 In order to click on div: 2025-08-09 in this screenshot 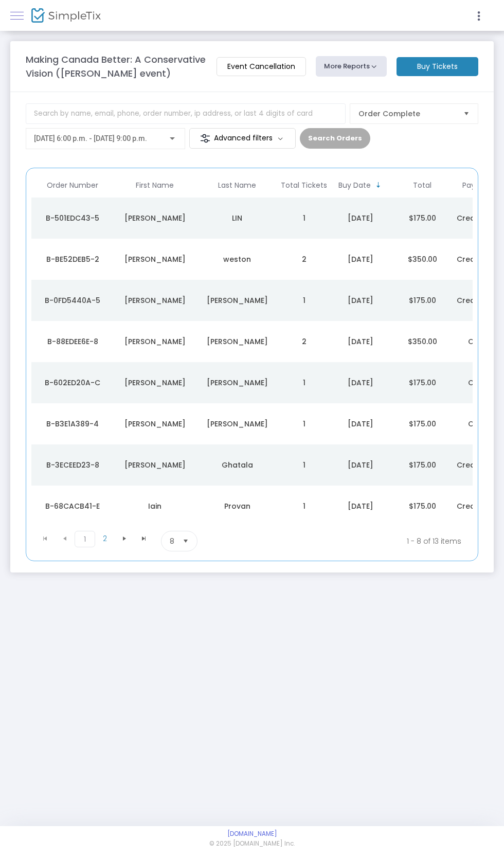, I will do `click(360, 506)`.